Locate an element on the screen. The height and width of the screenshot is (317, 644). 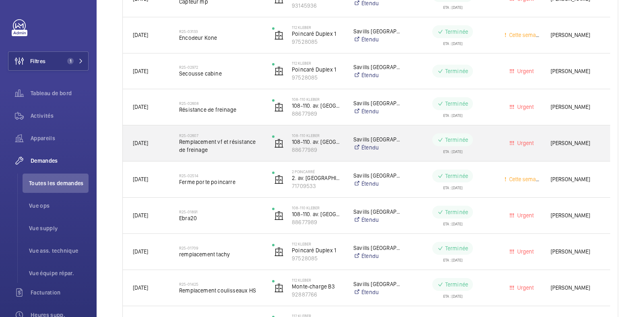
h2: R25-02608 is located at coordinates (220, 104).